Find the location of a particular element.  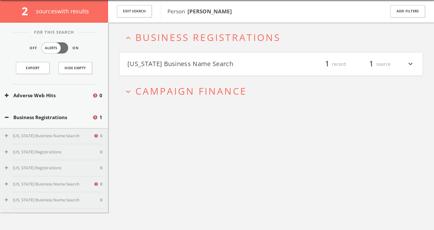

a: Export is located at coordinates (33, 68).